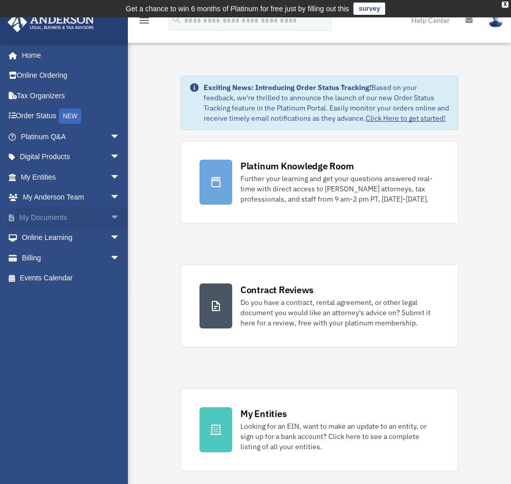  I want to click on a: Order StatusNEW, so click(71, 116).